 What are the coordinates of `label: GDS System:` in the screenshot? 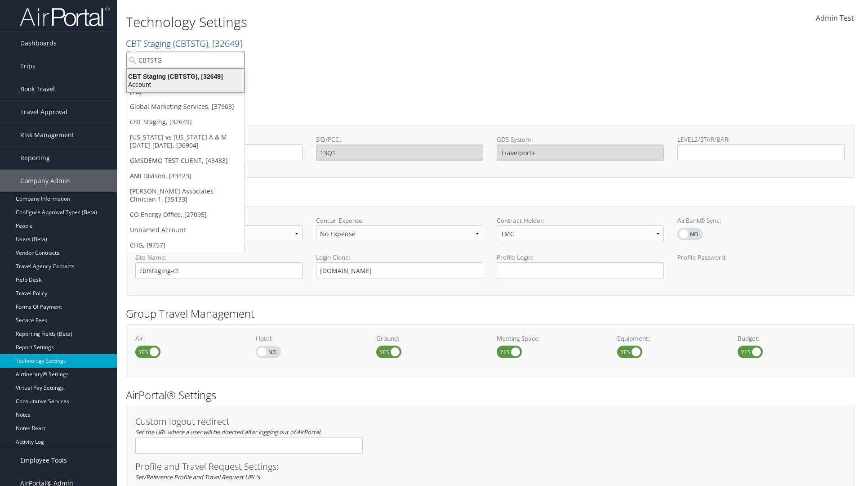 It's located at (581, 139).